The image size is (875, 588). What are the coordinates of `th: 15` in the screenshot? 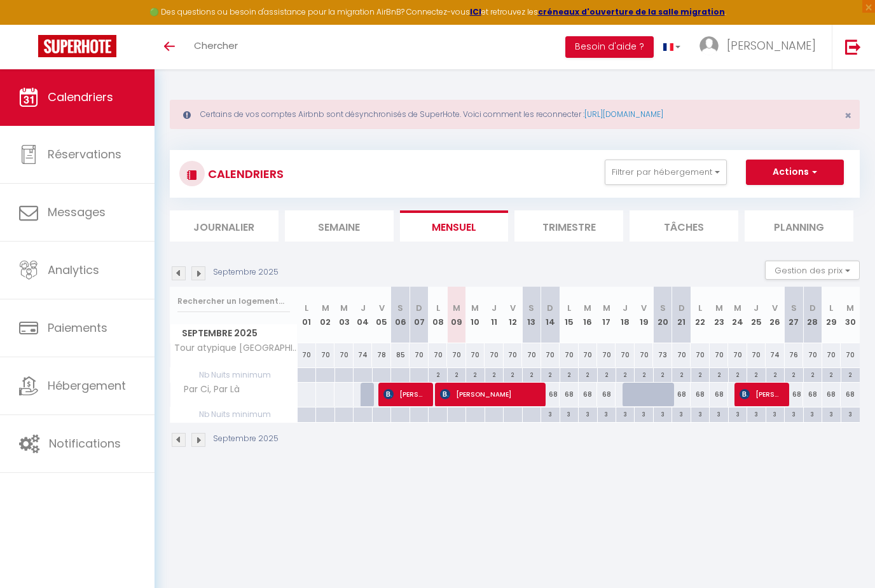 It's located at (568, 314).